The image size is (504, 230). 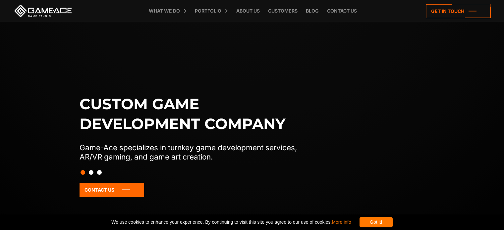 I want to click on span: We use cookies to enhance your experience. By continuing to visit this site you agree to our use ..., so click(x=231, y=222).